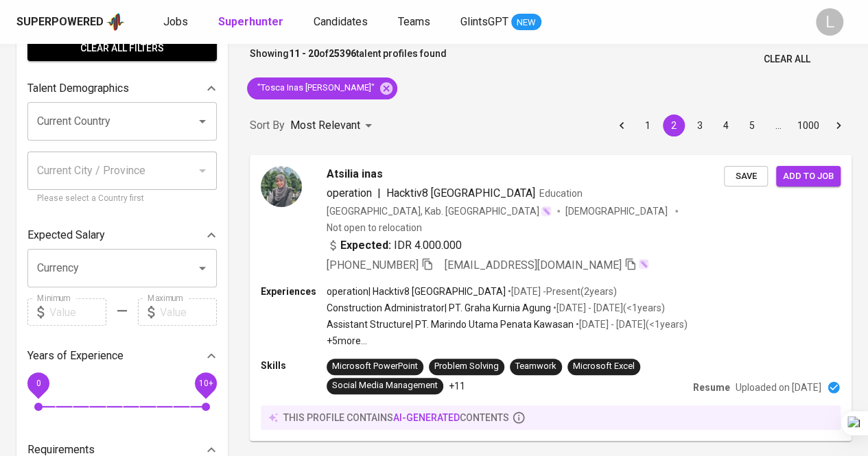 Image resolution: width=868 pixels, height=456 pixels. What do you see at coordinates (752, 125) in the screenshot?
I see `button: Go to page 5` at bounding box center [752, 125].